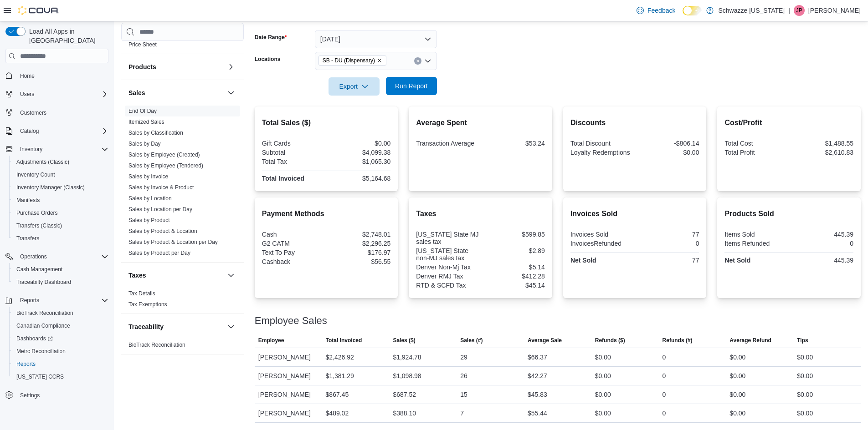 The width and height of the screenshot is (868, 430). What do you see at coordinates (182, 300) in the screenshot?
I see `div: Taxes` at bounding box center [182, 300].